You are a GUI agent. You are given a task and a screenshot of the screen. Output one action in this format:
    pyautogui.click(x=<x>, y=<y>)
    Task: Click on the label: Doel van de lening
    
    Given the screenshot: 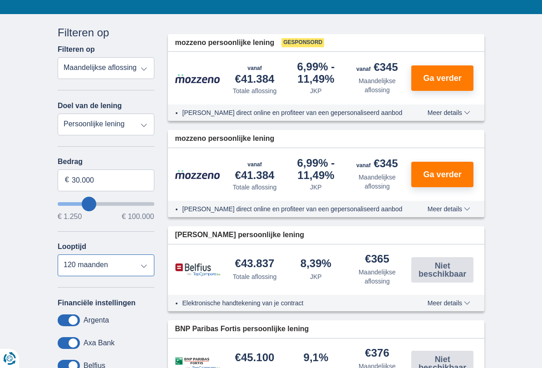 What is the action you would take?
    pyautogui.click(x=89, y=106)
    